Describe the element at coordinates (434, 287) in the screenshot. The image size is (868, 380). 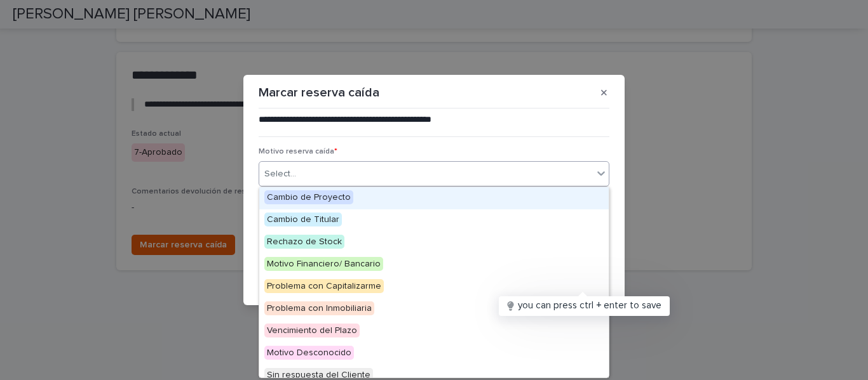
I see `div: Problema con Capitalizarme` at that location.